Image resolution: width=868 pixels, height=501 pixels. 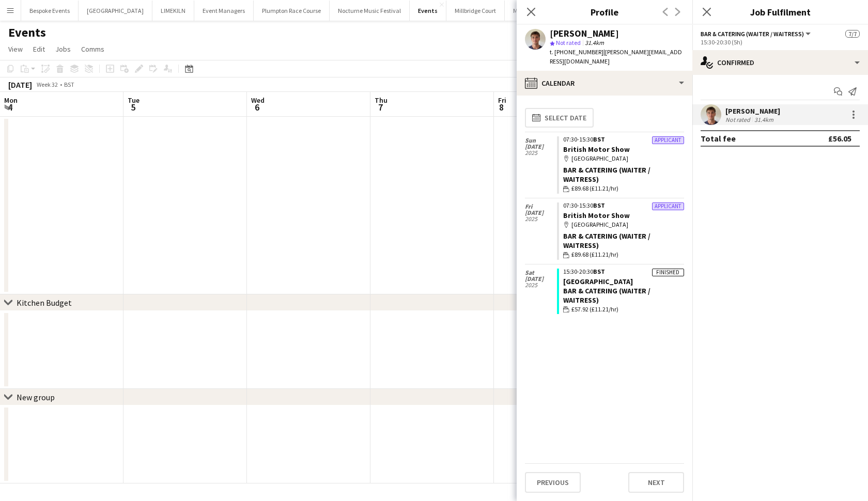 What do you see at coordinates (39, 49) in the screenshot?
I see `span: Edit` at bounding box center [39, 49].